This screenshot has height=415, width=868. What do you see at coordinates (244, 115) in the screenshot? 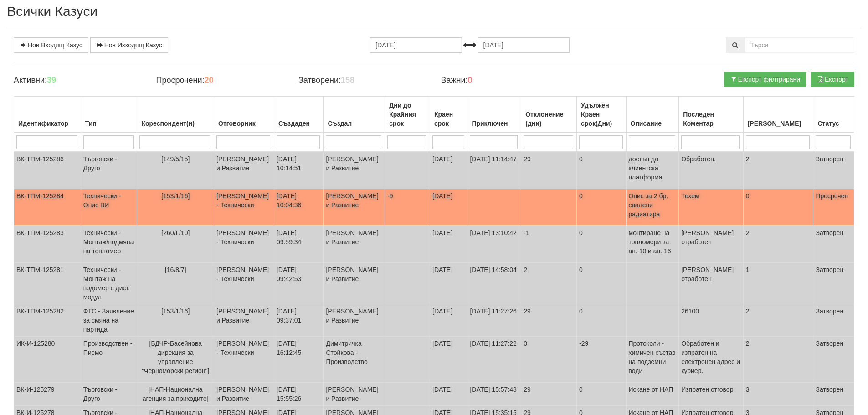
I see `th: Отговорник: No sort applied, activate to apply an ascending sort` at bounding box center [244, 115].